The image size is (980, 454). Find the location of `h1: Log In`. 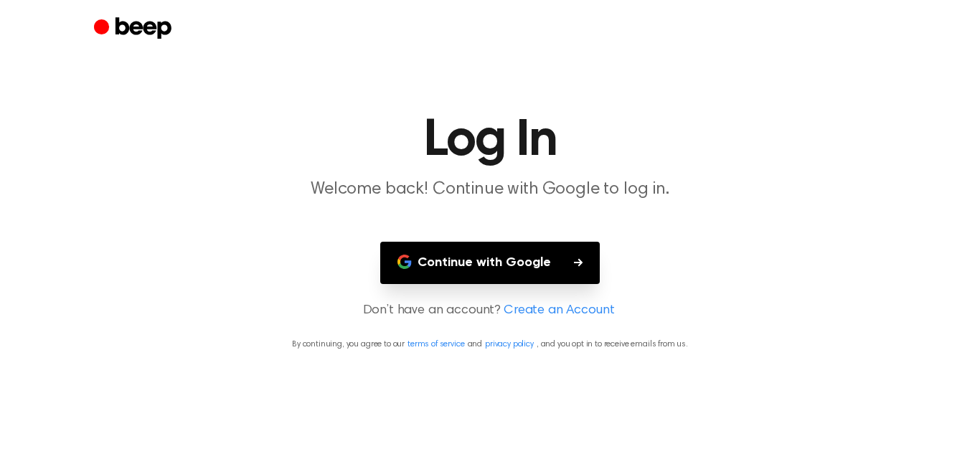

h1: Log In is located at coordinates (490, 140).